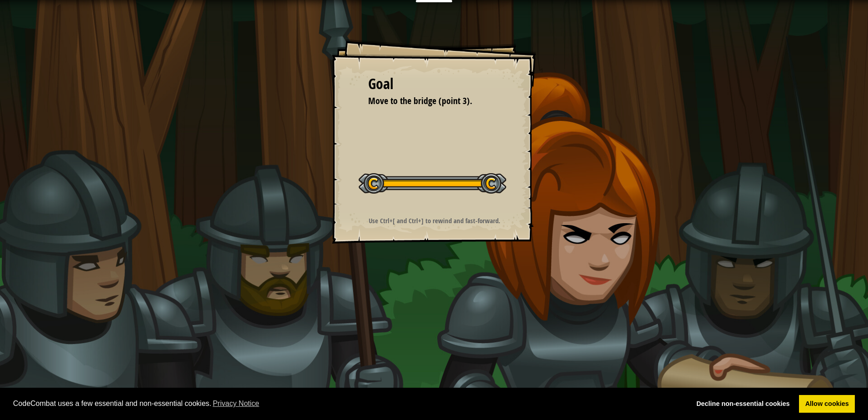 The width and height of the screenshot is (868, 420). What do you see at coordinates (427, 101) in the screenshot?
I see `li: Move to the bridge (point 3).` at bounding box center [427, 101].